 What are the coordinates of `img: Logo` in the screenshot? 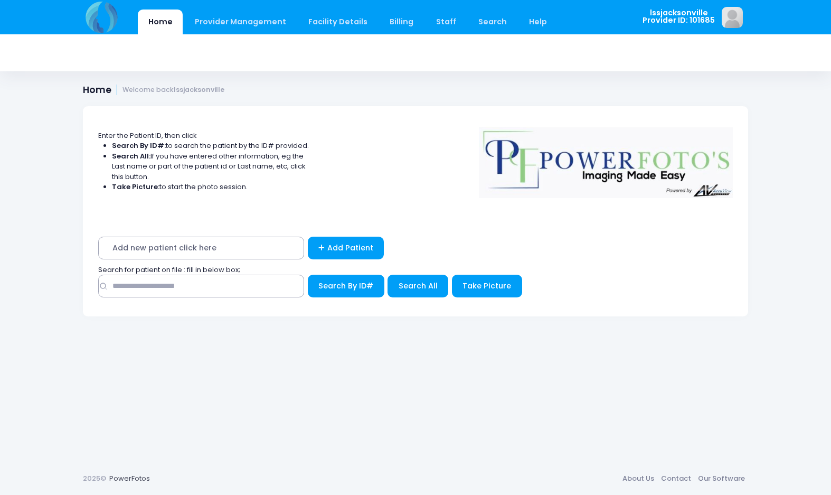 It's located at (606, 159).